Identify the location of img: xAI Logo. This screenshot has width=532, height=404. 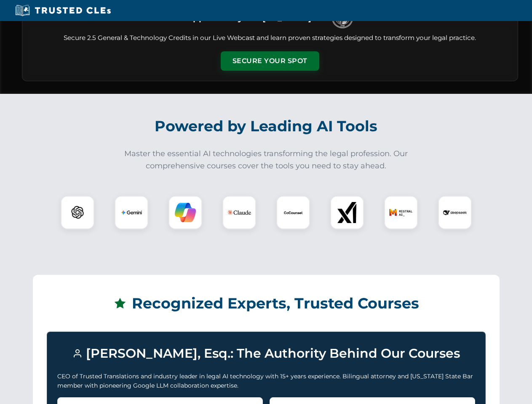
(347, 212).